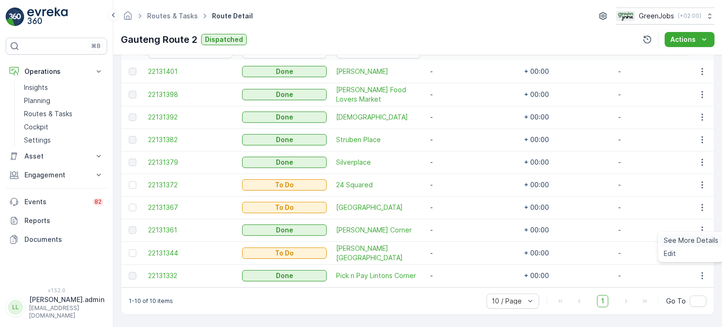  What do you see at coordinates (602, 301) in the screenshot?
I see `span: 1` at bounding box center [602, 301].